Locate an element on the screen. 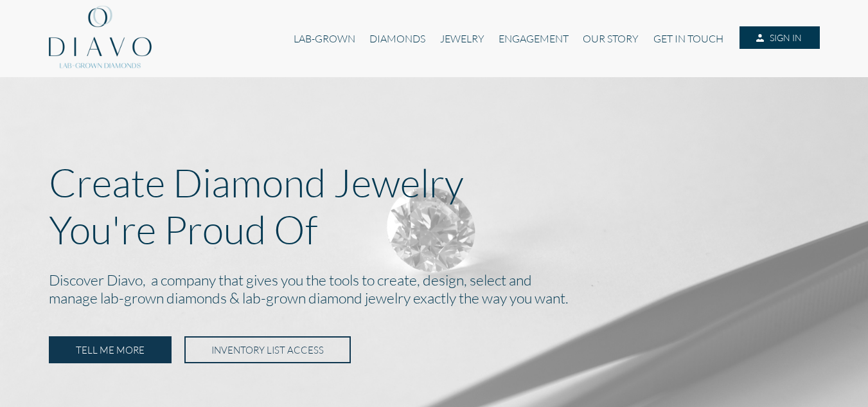  a: LAB-GROWN is located at coordinates (324, 39).